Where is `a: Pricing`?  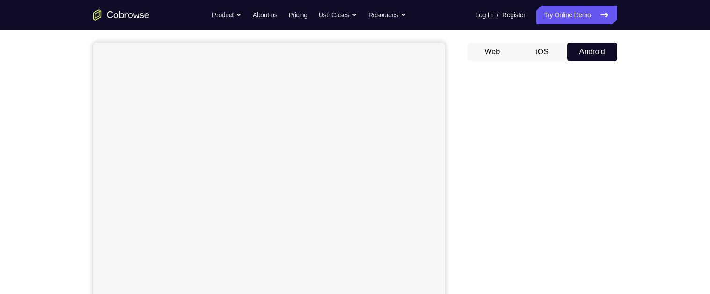
a: Pricing is located at coordinates (298, 15).